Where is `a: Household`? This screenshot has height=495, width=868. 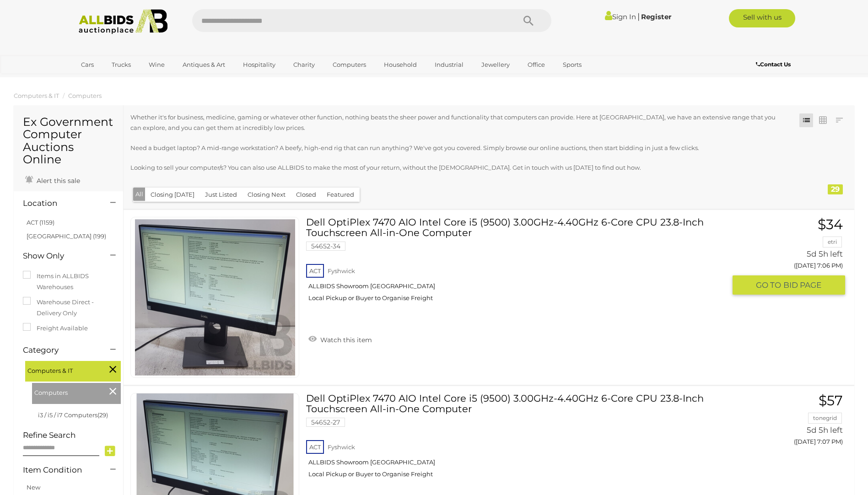
a: Household is located at coordinates (401, 64).